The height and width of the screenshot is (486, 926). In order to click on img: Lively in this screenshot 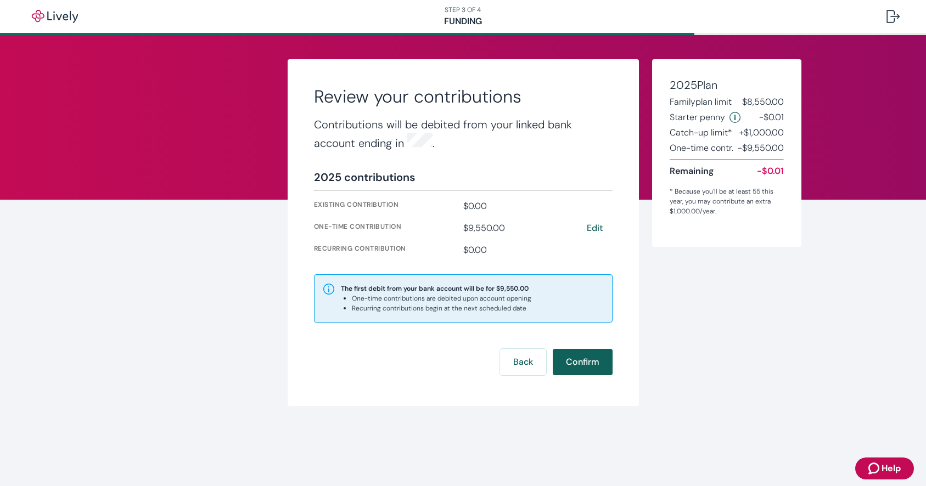, I will do `click(55, 16)`.